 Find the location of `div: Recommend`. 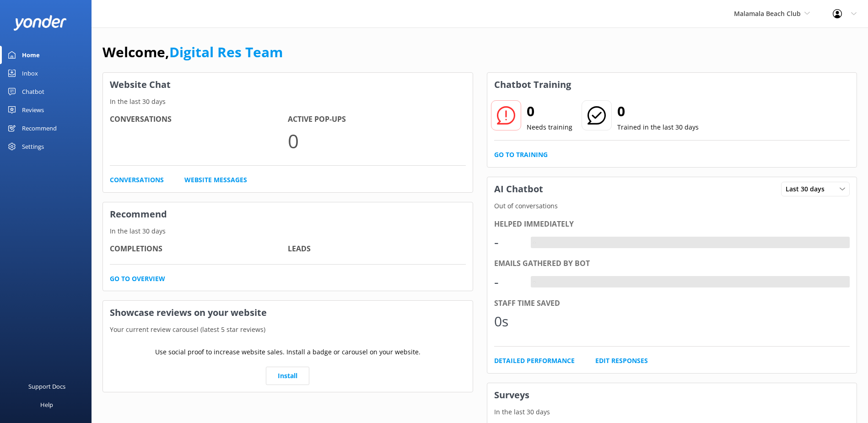

div: Recommend is located at coordinates (40, 128).